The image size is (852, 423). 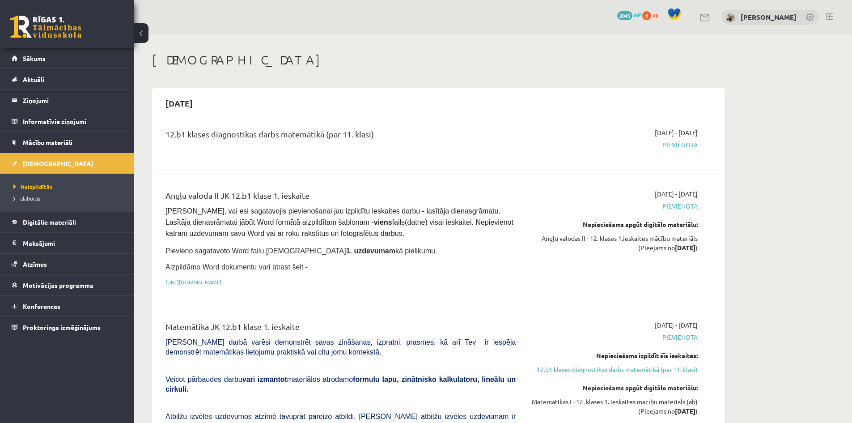 I want to click on span: mP, so click(x=637, y=15).